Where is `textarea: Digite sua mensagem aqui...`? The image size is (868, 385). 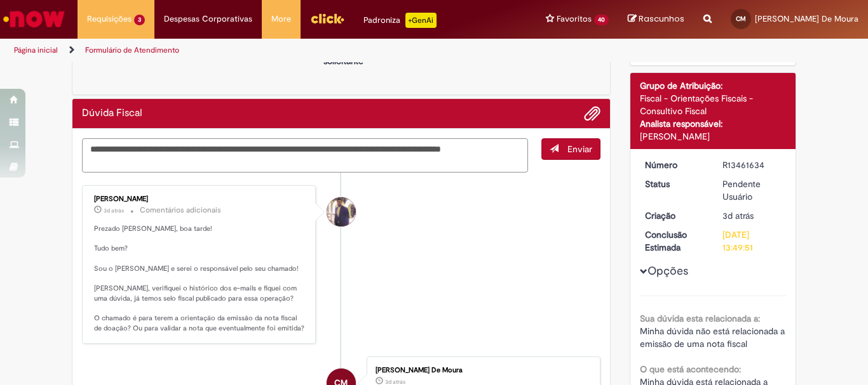 textarea: Digite sua mensagem aqui... is located at coordinates (305, 155).